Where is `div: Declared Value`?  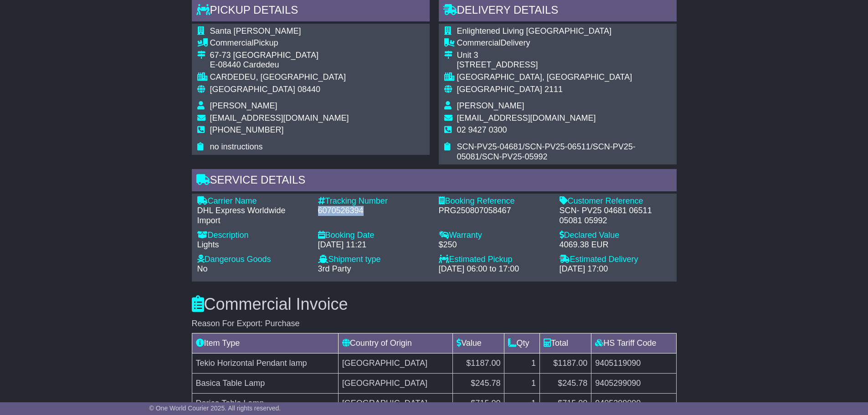
div: Declared Value is located at coordinates (616, 236).